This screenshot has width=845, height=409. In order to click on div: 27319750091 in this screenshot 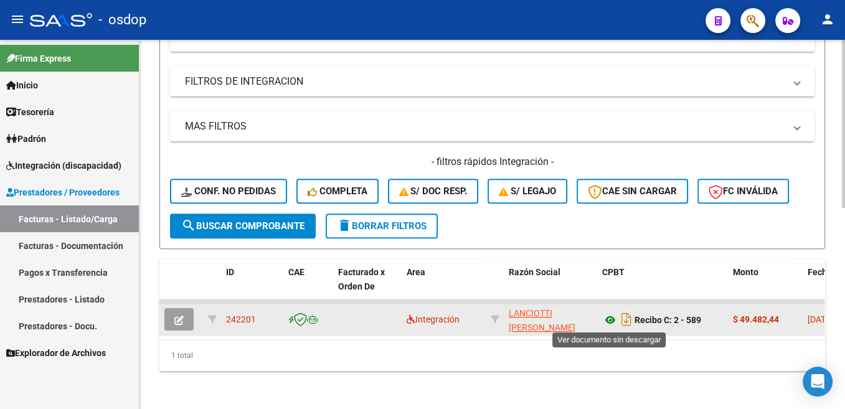, I will do `click(551, 320)`.